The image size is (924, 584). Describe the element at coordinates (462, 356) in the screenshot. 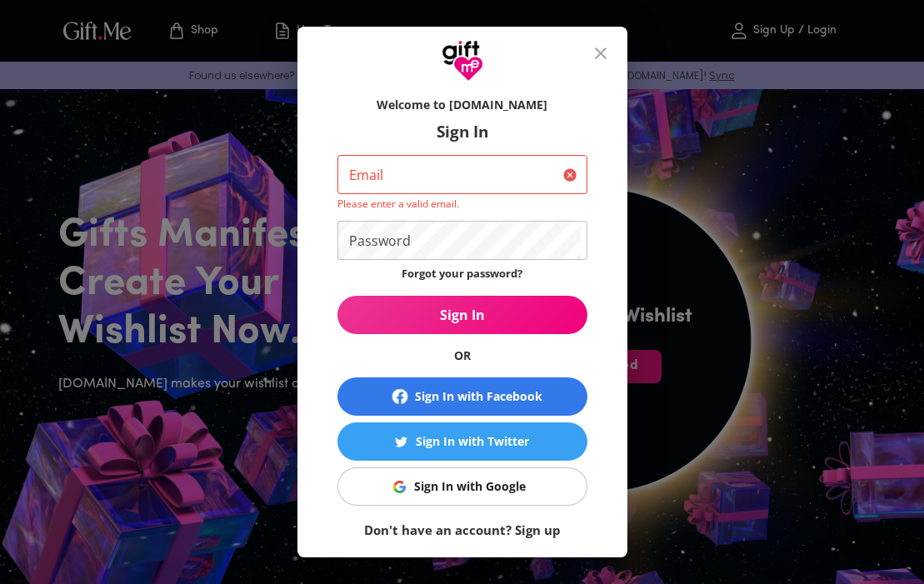

I see `h6: OR` at that location.